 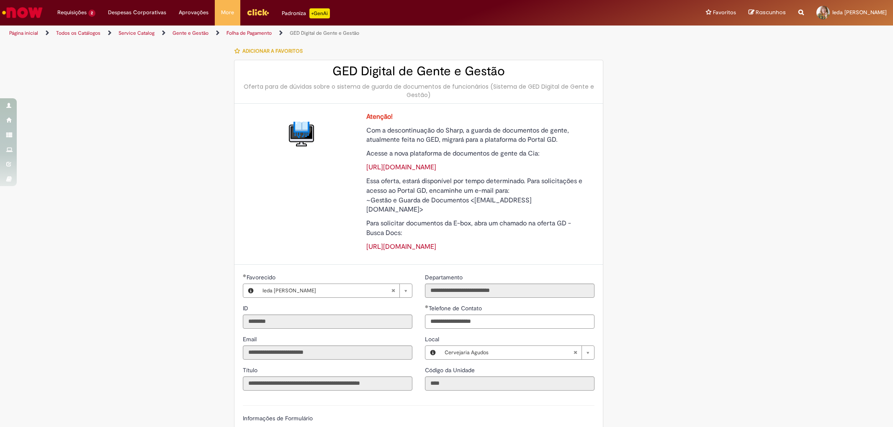 What do you see at coordinates (456, 308) in the screenshot?
I see `span: Telefone de Contato` at bounding box center [456, 308].